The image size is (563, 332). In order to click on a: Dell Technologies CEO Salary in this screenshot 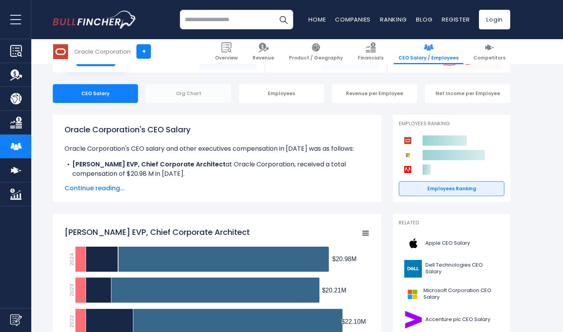, I will do `click(452, 268)`.